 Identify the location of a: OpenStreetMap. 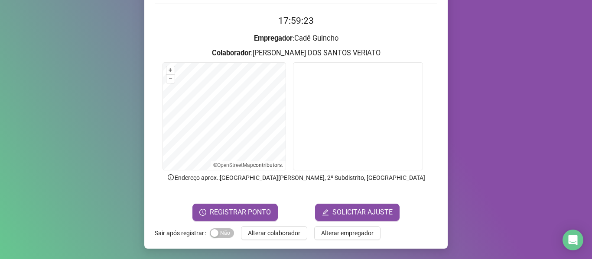
(235, 165).